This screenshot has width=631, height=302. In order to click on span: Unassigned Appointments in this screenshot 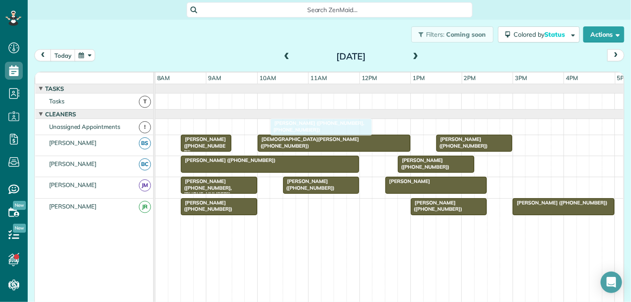, I will do `click(84, 126)`.